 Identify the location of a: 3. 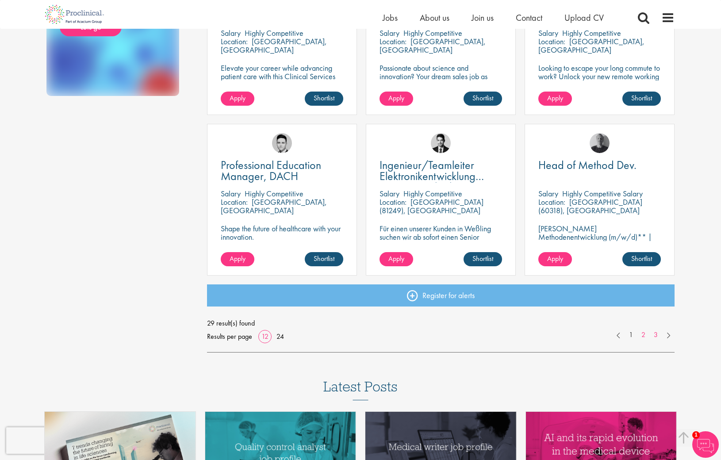
(656, 335).